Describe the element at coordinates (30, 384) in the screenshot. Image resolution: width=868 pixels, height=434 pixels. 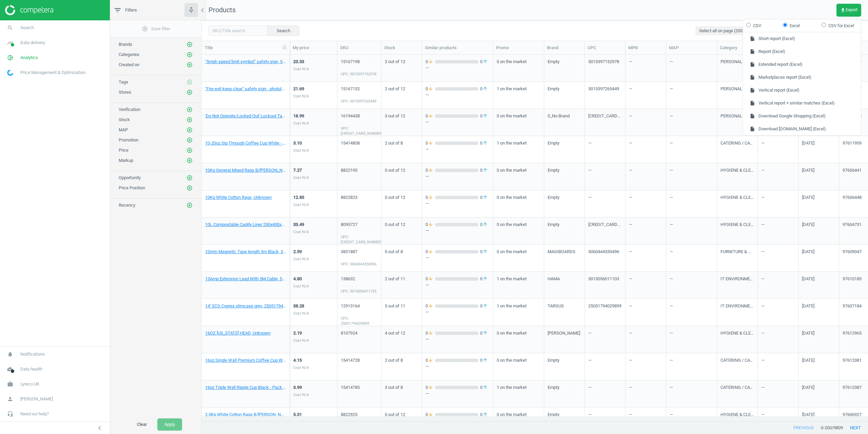
I see `span: Lyreco UK` at that location.